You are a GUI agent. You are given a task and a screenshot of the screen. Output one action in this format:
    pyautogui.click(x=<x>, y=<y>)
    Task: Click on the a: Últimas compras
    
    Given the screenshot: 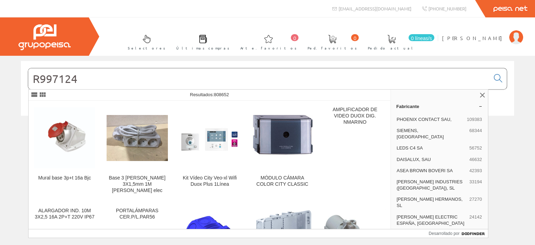 What is the action you would take?
    pyautogui.click(x=201, y=41)
    